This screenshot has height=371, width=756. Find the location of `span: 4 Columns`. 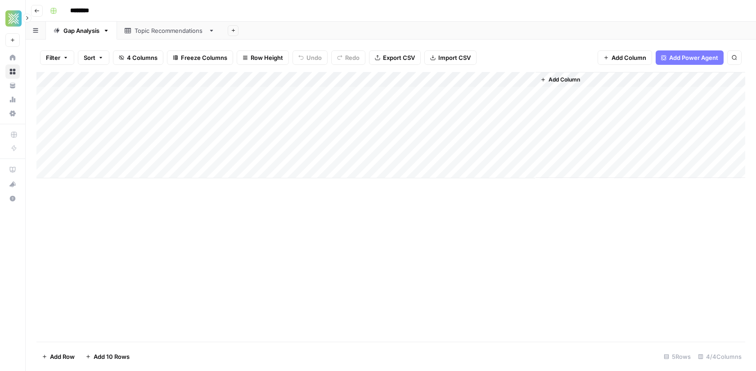

span: 4 Columns is located at coordinates (142, 58).